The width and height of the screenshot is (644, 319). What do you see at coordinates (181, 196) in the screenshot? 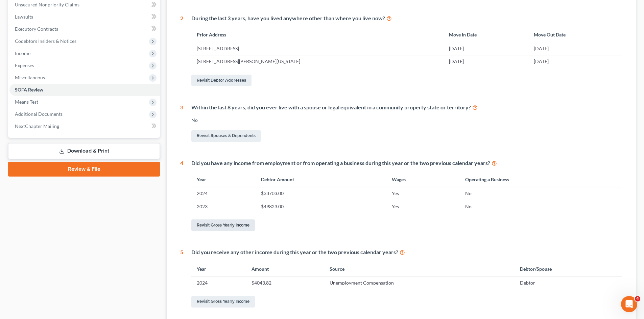
I see `div: 4` at bounding box center [181, 196].